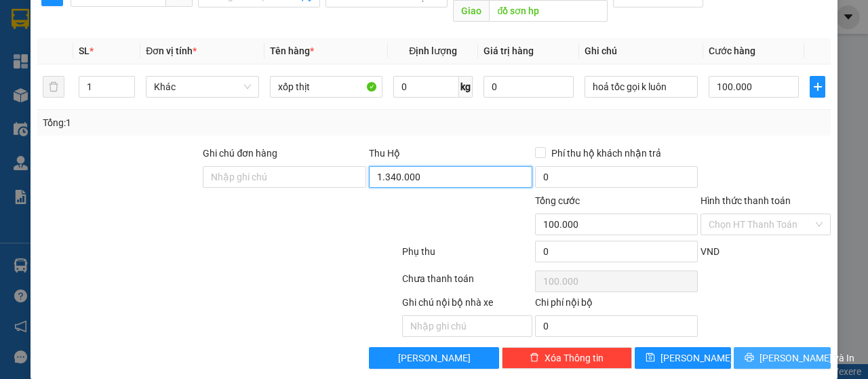  Describe the element at coordinates (606, 153) in the screenshot. I see `span: Phí thu hộ khách nhận trả` at that location.